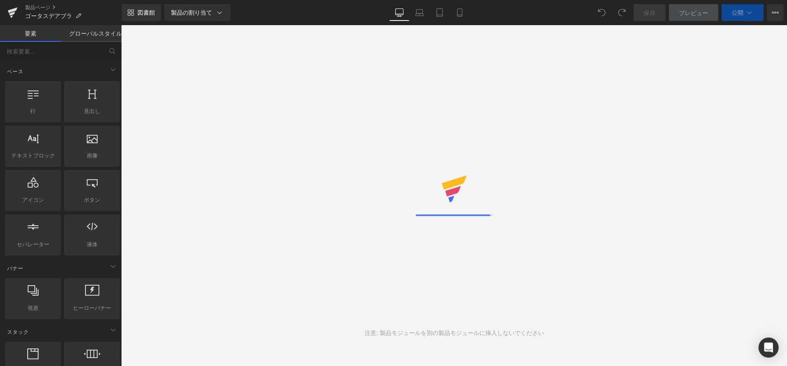 The image size is (787, 366). I want to click on a: 製品ページ, so click(73, 8).